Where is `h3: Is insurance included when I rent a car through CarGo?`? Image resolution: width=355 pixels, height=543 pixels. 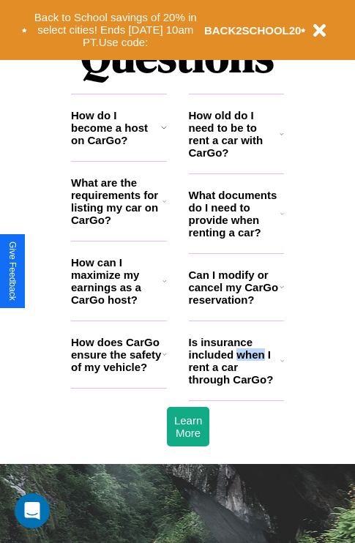 h3: Is insurance included when I rent a car through CarGo? is located at coordinates (234, 361).